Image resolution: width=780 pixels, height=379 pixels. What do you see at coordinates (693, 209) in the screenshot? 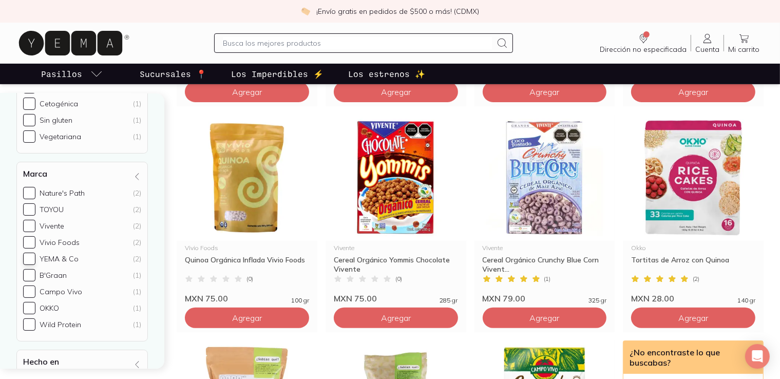
I see `a: Galletas de Arroz con QuinoaOkkoTortitas de Arroz con Quinoa(2)MXN 28.00140 gr` at bounding box center [693, 209].